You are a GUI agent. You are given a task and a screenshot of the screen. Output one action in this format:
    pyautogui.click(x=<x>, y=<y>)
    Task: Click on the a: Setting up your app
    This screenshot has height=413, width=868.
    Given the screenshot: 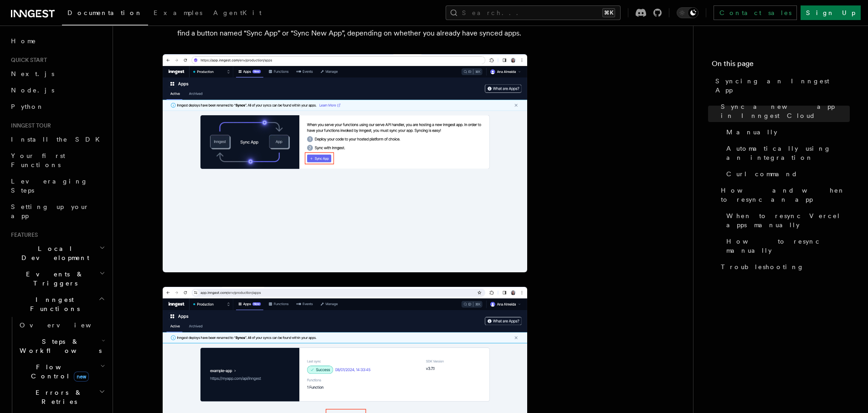 What is the action you would take?
    pyautogui.click(x=57, y=211)
    